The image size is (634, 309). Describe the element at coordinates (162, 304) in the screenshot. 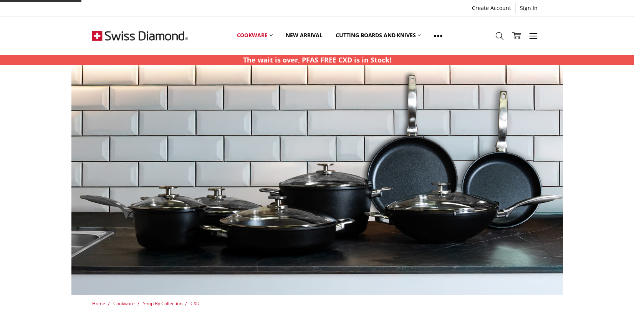

I see `a: Shop By Collection` at that location.